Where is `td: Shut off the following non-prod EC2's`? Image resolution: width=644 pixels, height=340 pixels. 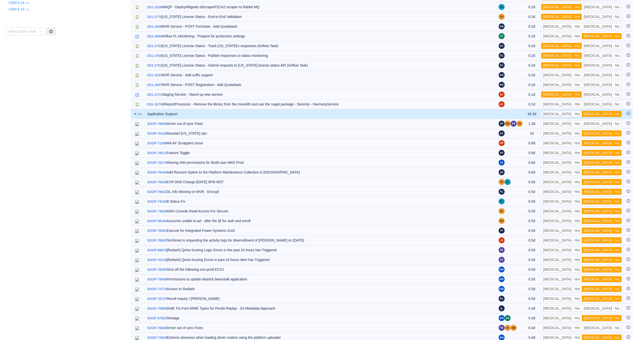
td: Shut off the following non-prod EC2's is located at coordinates (320, 270).